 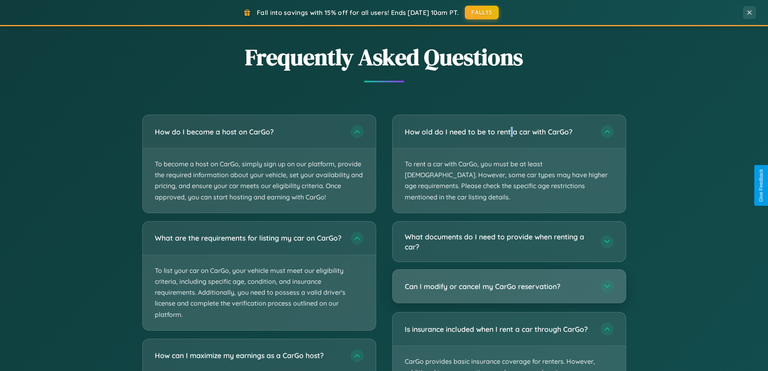 What do you see at coordinates (249, 355) in the screenshot?
I see `h3: How can I maximize my earnings as a CarGo host?` at bounding box center [249, 355].